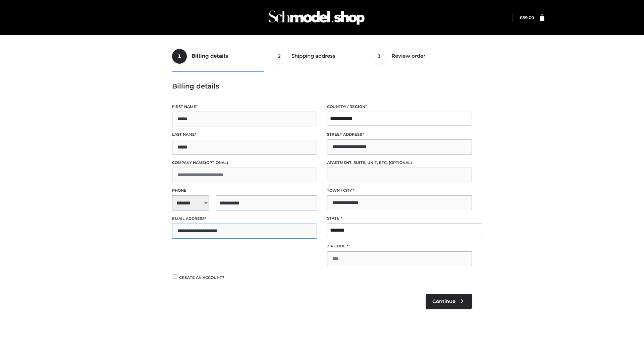  What do you see at coordinates (400, 107) in the screenshot?
I see `label: Country / Region` at bounding box center [400, 107].